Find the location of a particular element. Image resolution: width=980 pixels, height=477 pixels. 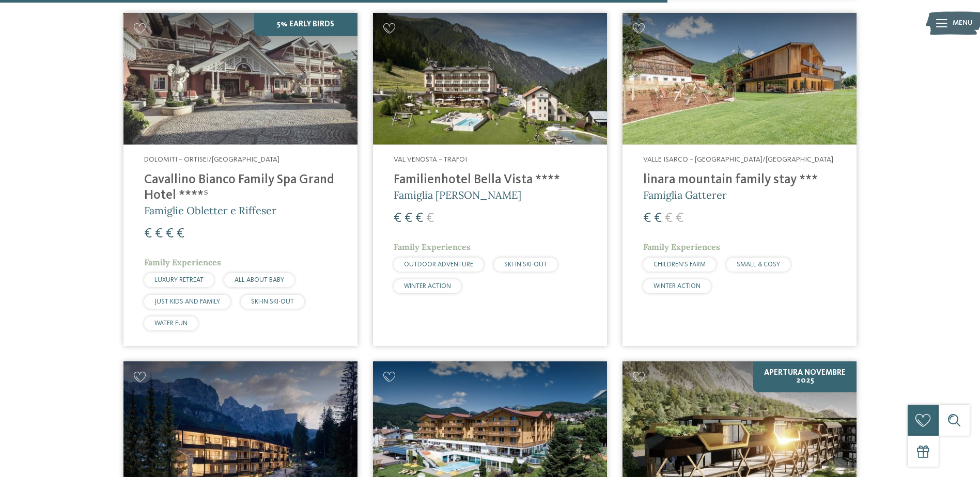

span: OUTDOOR ADVENTURE is located at coordinates (439, 265).